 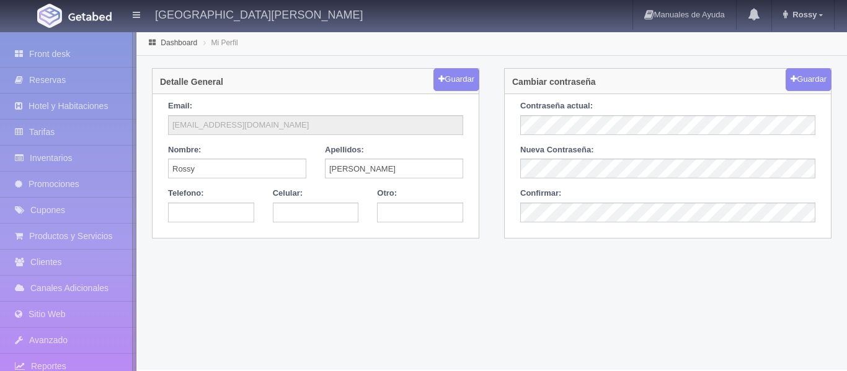 What do you see at coordinates (179, 43) in the screenshot?
I see `a: Dashboard` at bounding box center [179, 43].